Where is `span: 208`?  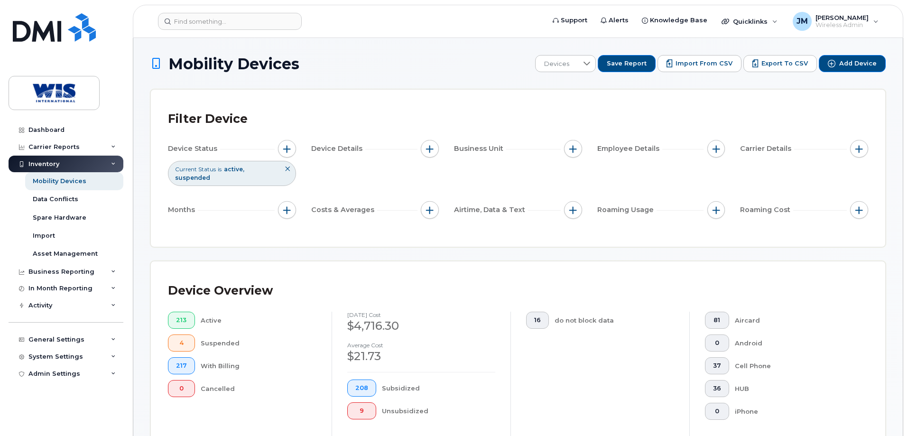
span: 208 is located at coordinates (362, 388).